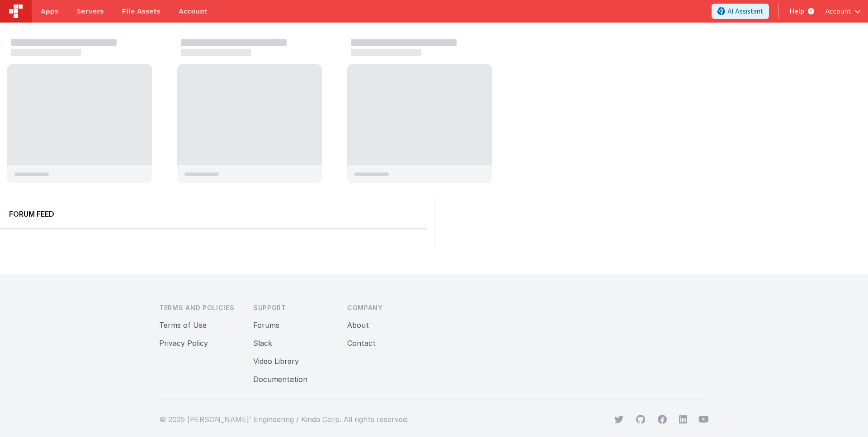 The height and width of the screenshot is (437, 868). Describe the element at coordinates (184, 343) in the screenshot. I see `span: Privacy Policy` at that location.